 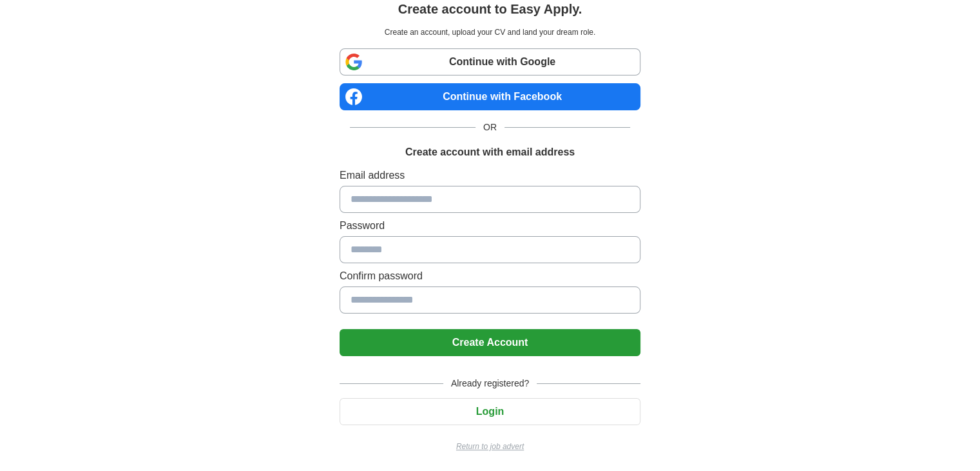 I want to click on a: Continue with Facebook, so click(x=489, y=96).